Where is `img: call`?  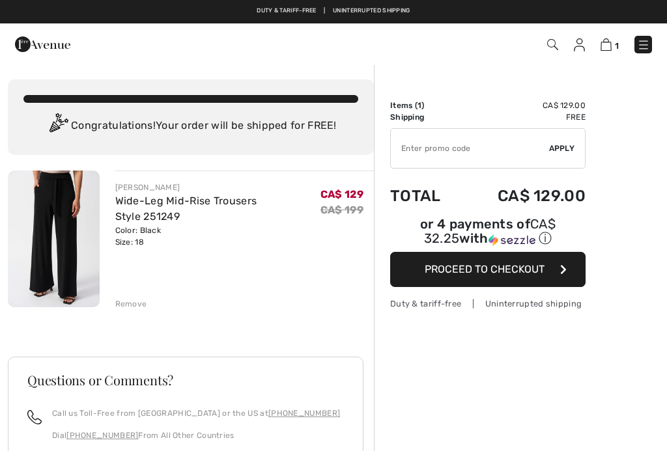
img: call is located at coordinates (35, 418).